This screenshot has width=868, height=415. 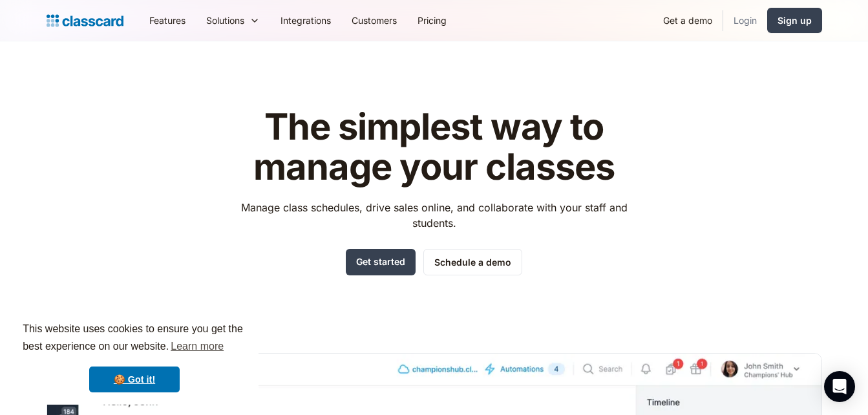 I want to click on h1: The simplest way to manage your classes, so click(x=434, y=147).